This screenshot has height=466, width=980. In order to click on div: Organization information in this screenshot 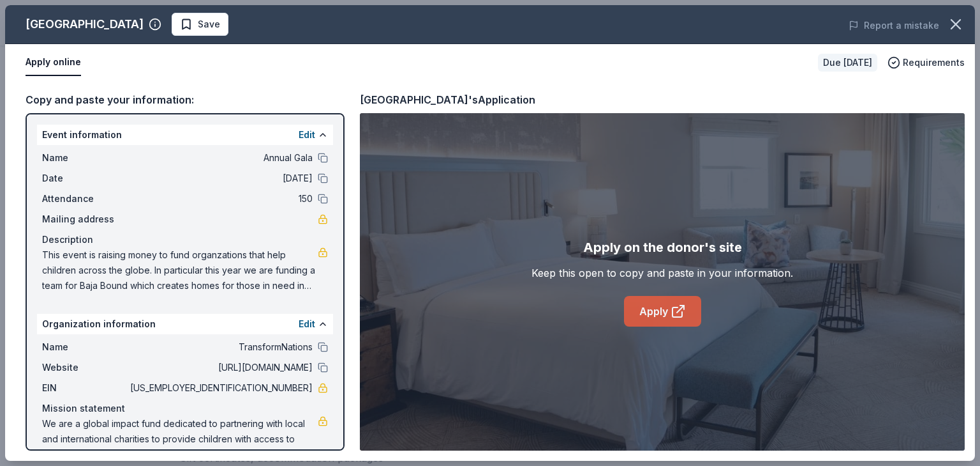, I will do `click(185, 324)`.